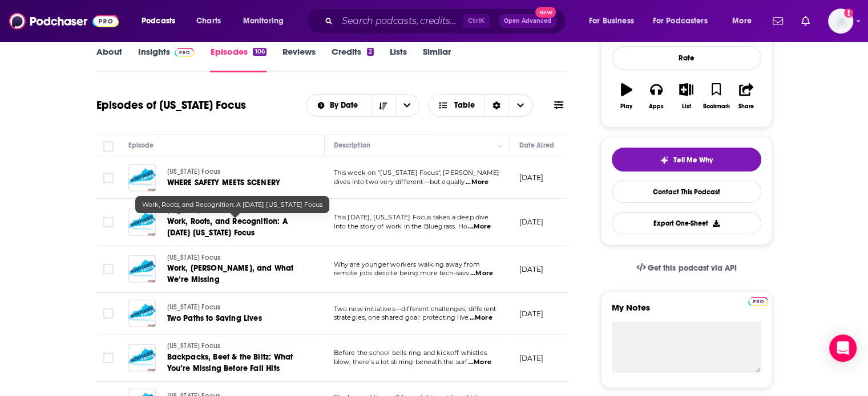 The image size is (868, 396). Describe the element at coordinates (235, 318) in the screenshot. I see `a: Two Paths to Saving Lives` at that location.